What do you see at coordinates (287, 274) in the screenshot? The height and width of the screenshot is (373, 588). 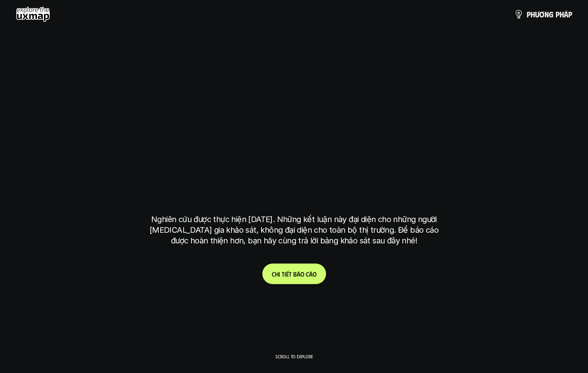 I see `span: ế` at bounding box center [287, 274].